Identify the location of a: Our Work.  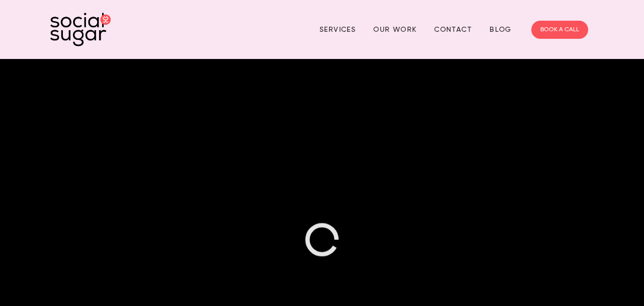
(395, 29).